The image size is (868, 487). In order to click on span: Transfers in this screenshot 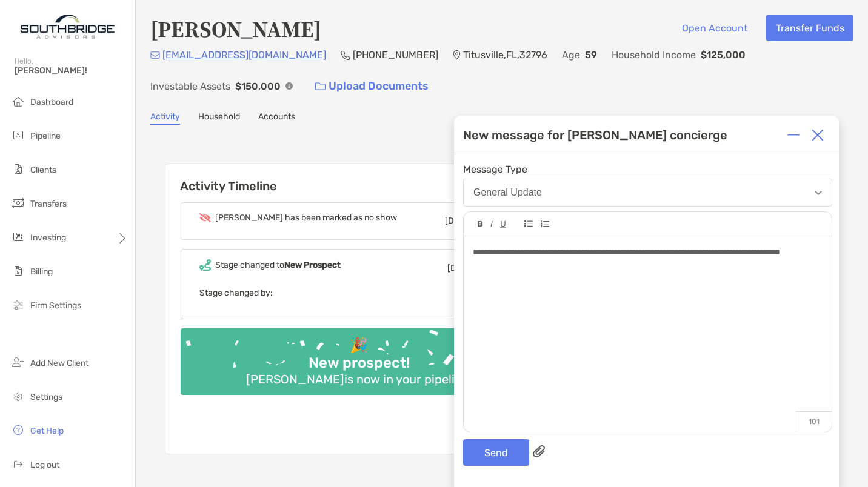, I will do `click(48, 204)`.